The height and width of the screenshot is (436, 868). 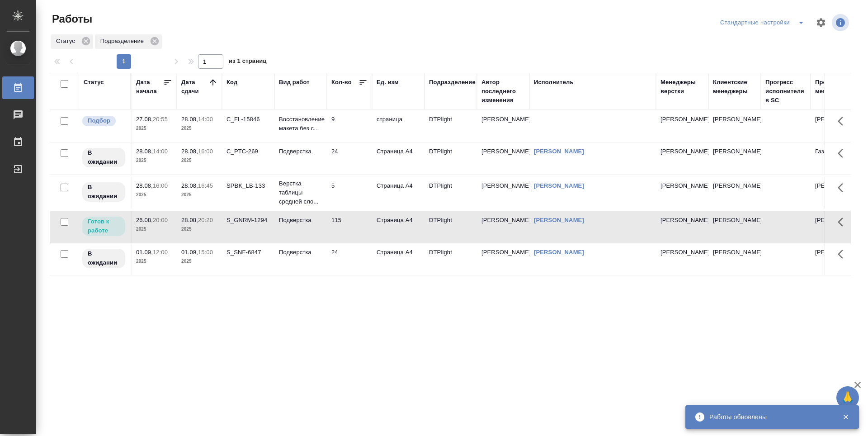 What do you see at coordinates (841, 23) in the screenshot?
I see `span: Посмотреть информацию` at bounding box center [841, 23].